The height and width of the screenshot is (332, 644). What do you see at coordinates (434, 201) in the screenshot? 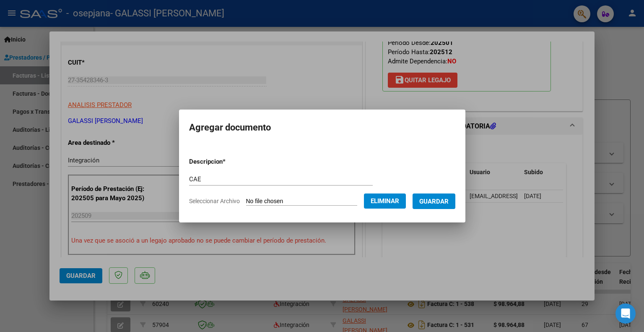
I see `span: Guardar` at bounding box center [434, 201].